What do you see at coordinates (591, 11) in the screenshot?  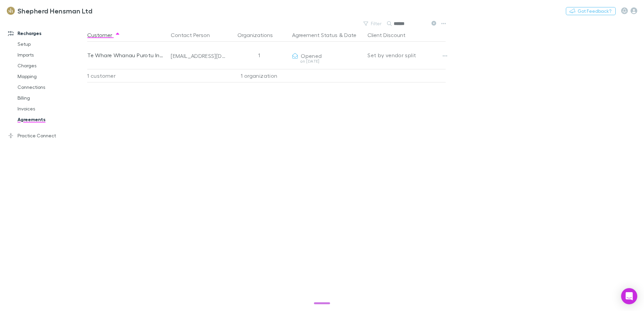 I see `button: Got Feedback?` at bounding box center [591, 11].